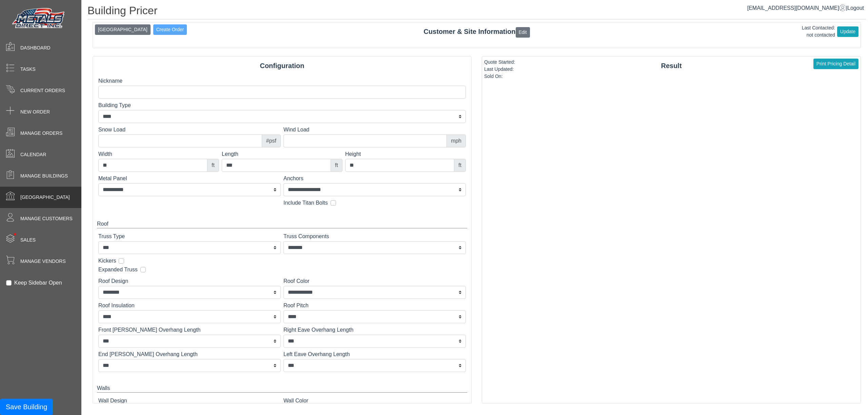 This screenshot has height=415, width=868. I want to click on button: Update, so click(847, 31).